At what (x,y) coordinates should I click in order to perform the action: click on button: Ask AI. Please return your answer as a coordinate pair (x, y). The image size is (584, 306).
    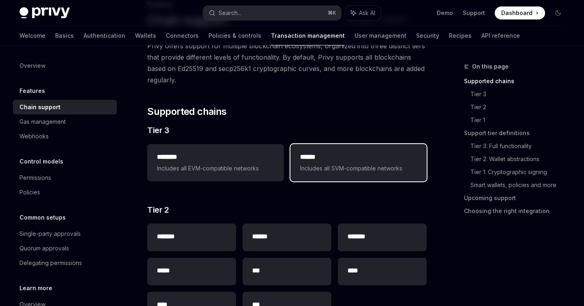
    Looking at the image, I should click on (363, 13).